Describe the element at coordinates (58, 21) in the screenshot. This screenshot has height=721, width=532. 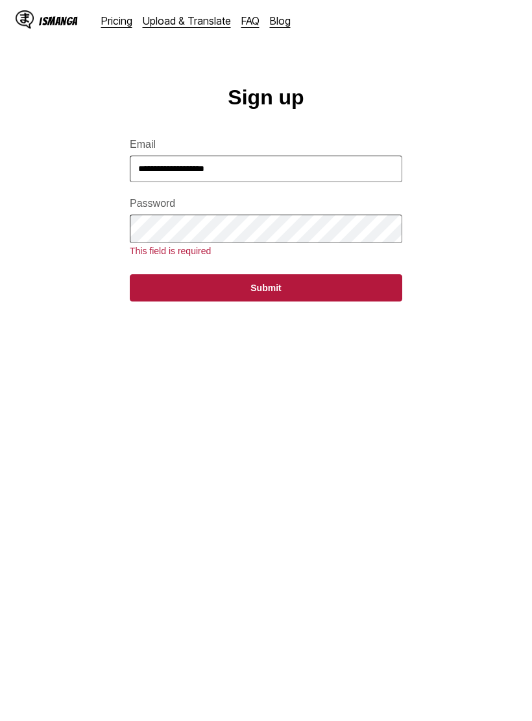
I see `div: IsManga` at that location.